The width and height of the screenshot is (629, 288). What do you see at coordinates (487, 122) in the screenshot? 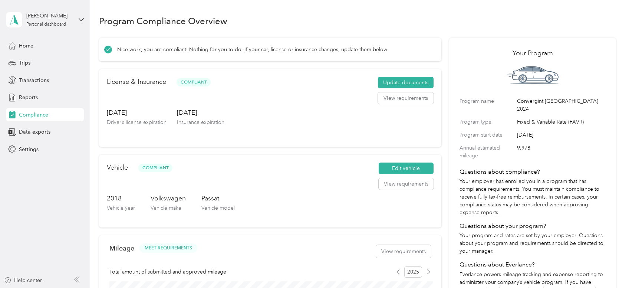
I see `label: Program type` at bounding box center [487, 122].